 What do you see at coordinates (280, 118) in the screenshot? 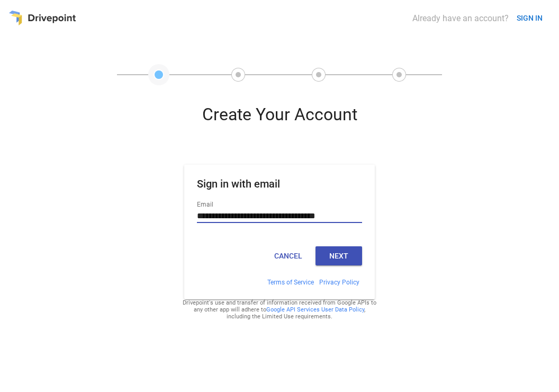
I see `div: Create Your Account` at bounding box center [280, 118].